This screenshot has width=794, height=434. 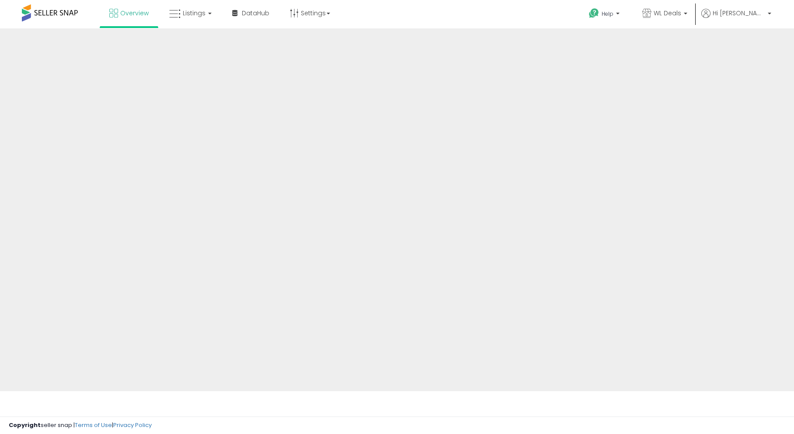 What do you see at coordinates (194, 13) in the screenshot?
I see `span: Listings` at bounding box center [194, 13].